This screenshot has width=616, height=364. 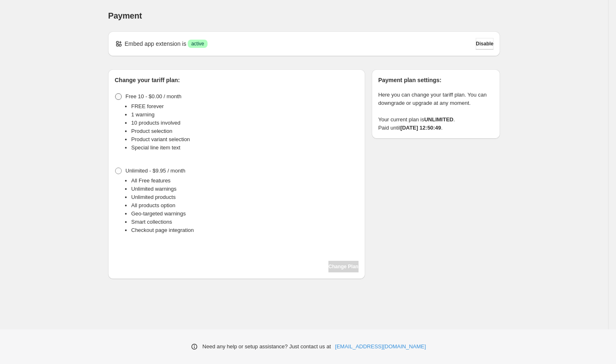 I want to click on h2: Payment plan settings:, so click(x=436, y=80).